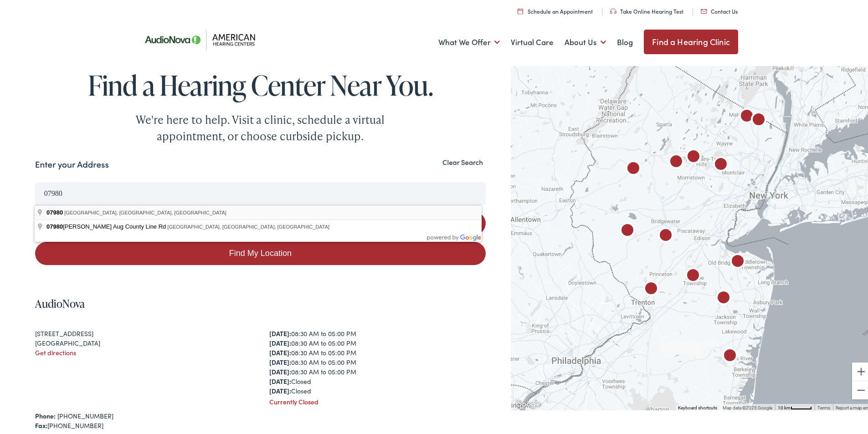 This screenshot has width=868, height=434. Describe the element at coordinates (469, 40) in the screenshot. I see `a: What We Offer` at that location.